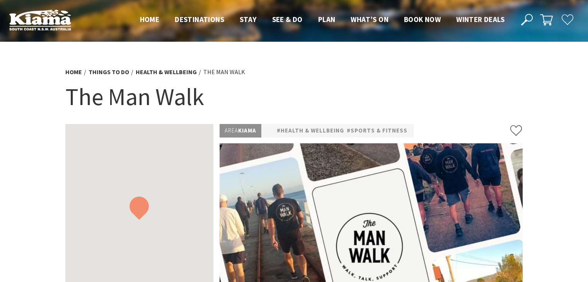  What do you see at coordinates (166, 72) in the screenshot?
I see `a: Health & Wellbeing` at bounding box center [166, 72].